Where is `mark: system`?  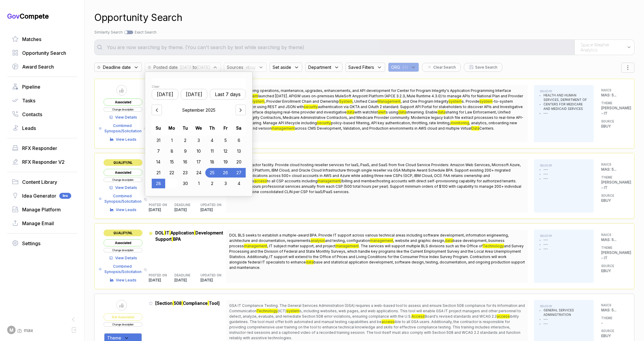 mark: system is located at coordinates (486, 101).